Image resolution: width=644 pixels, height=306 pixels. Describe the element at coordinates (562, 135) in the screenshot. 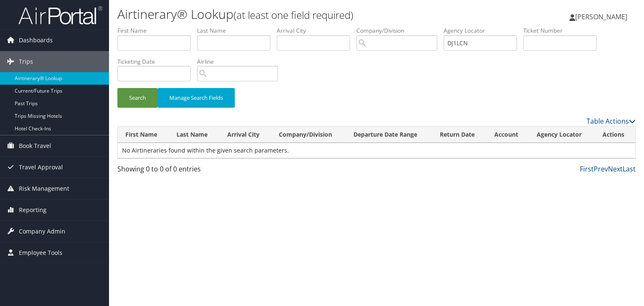

I see `th: Agency Locator: activate to sort column ascending` at that location.